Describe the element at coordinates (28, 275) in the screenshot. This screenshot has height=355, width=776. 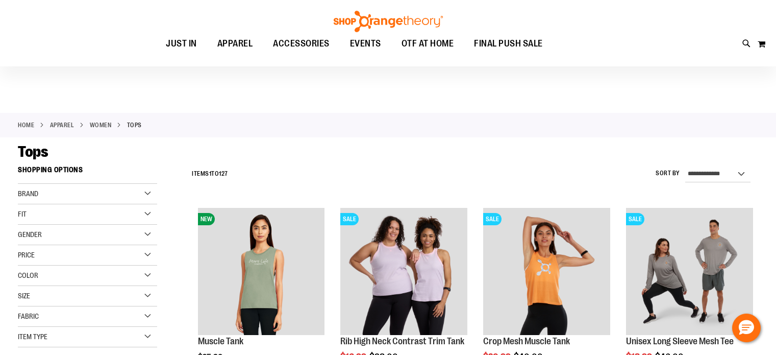
I see `span: Color` at that location.